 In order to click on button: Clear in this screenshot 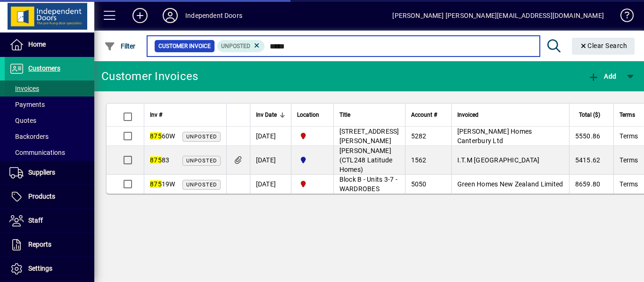, I will do `click(604, 46)`.